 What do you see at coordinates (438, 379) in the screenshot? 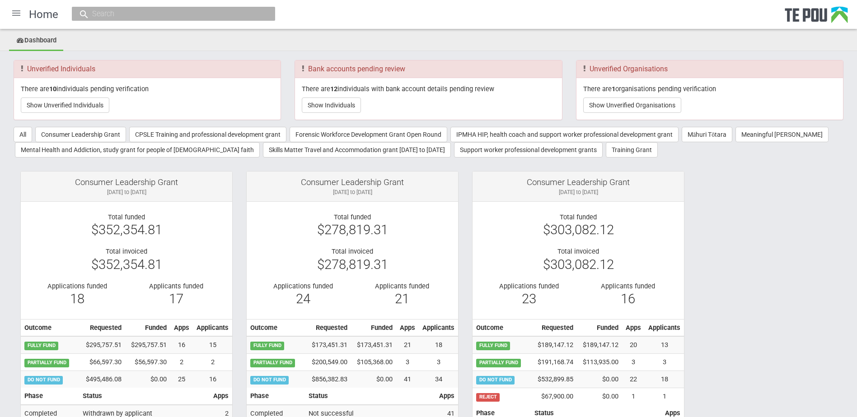
I see `td: 34` at bounding box center [438, 379].